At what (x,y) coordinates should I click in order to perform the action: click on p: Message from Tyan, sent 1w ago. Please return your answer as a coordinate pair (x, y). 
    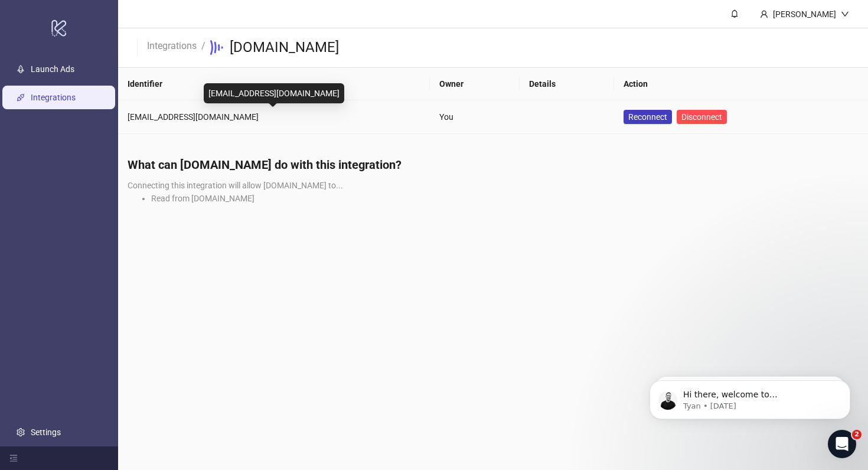
    Looking at the image, I should click on (128, 50).